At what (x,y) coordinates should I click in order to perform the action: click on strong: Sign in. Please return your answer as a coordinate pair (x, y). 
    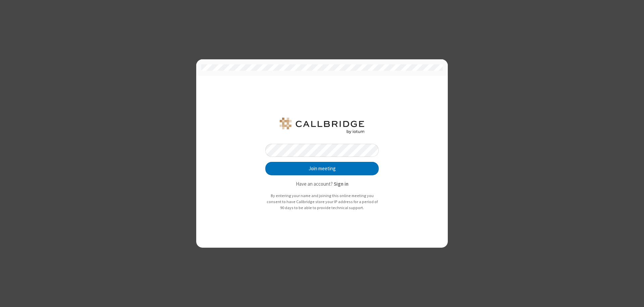
    Looking at the image, I should click on (341, 184).